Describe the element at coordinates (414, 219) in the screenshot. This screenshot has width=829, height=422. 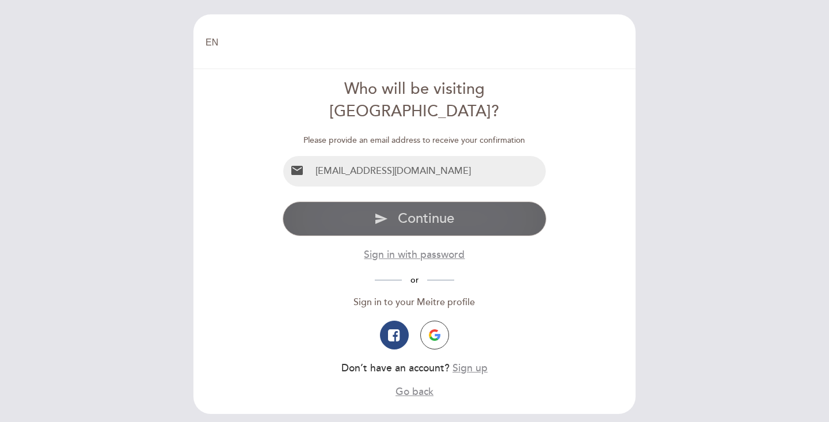
I see `button: send Continue` at that location.